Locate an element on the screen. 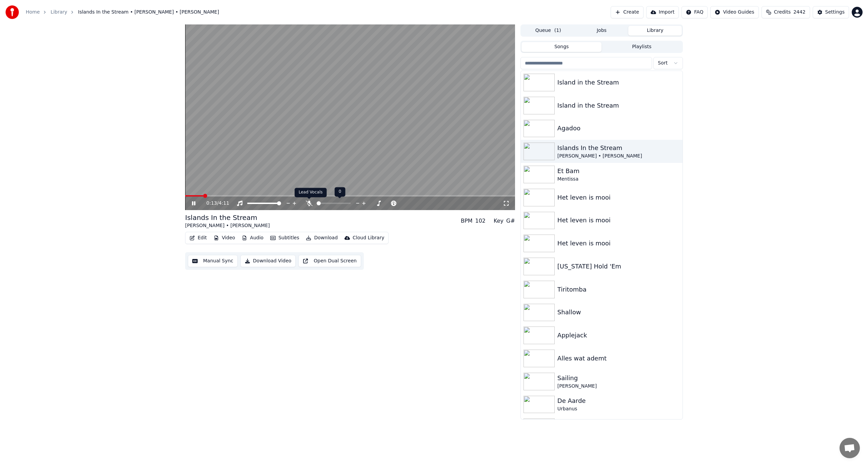 This screenshot has width=868, height=465. div: Tiritomba is located at coordinates (619, 290).